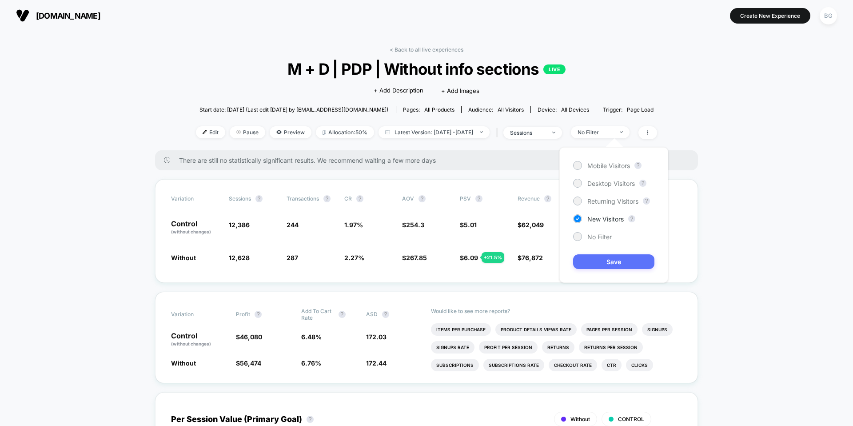 This screenshot has height=426, width=853. What do you see at coordinates (247, 132) in the screenshot?
I see `span: Pause` at bounding box center [247, 132].